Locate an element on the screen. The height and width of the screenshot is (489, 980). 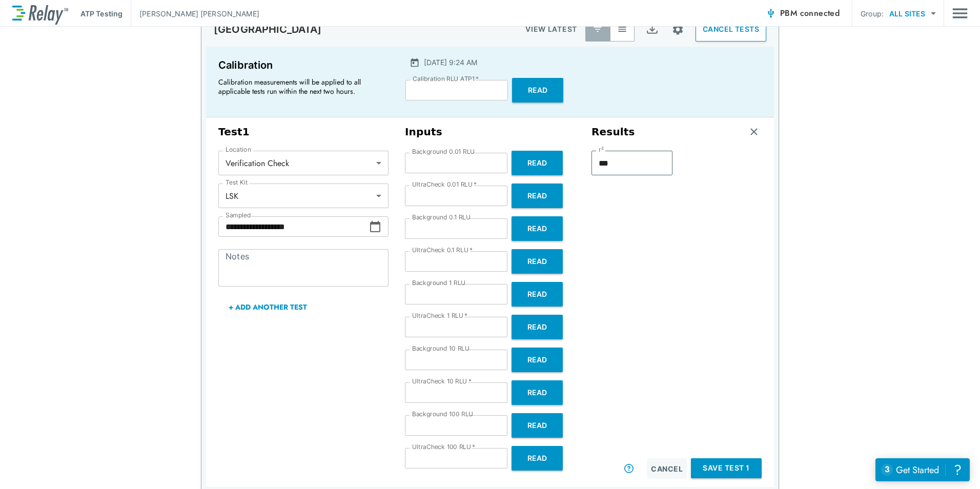
label: Background 1 RLU is located at coordinates (438, 283).